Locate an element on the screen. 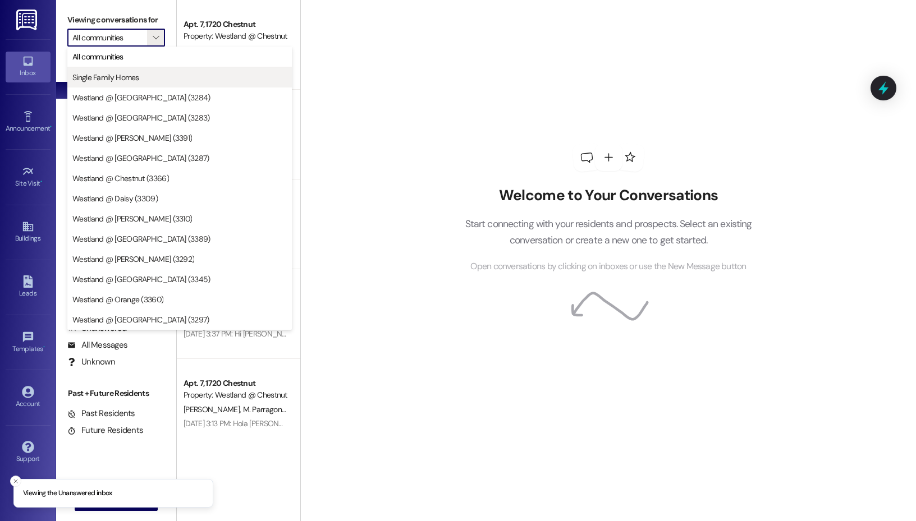 The height and width of the screenshot is (521, 916). a: Account is located at coordinates (28, 398).